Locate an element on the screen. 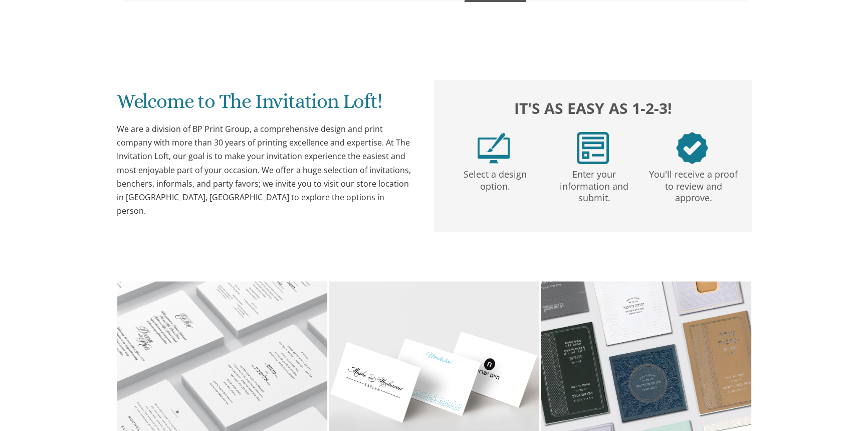  img: step2.png is located at coordinates (593, 148).